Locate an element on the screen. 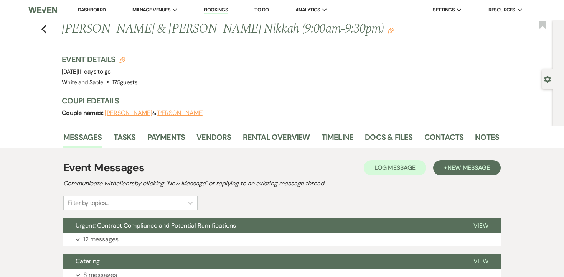  div: Filter by topics... is located at coordinates (88, 203).